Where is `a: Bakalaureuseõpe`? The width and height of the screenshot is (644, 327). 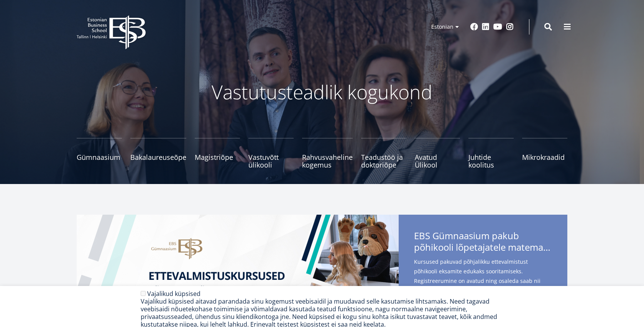
a: Bakalaureuseõpe is located at coordinates (158, 154).